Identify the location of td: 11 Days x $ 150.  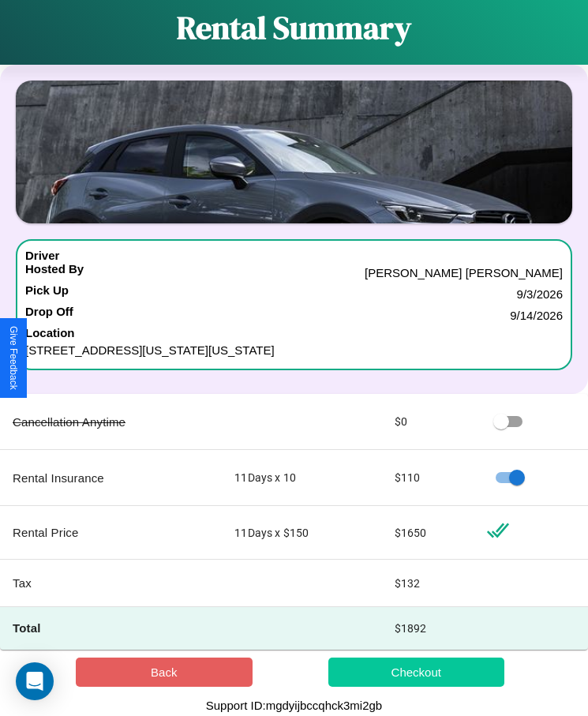
(301, 534).